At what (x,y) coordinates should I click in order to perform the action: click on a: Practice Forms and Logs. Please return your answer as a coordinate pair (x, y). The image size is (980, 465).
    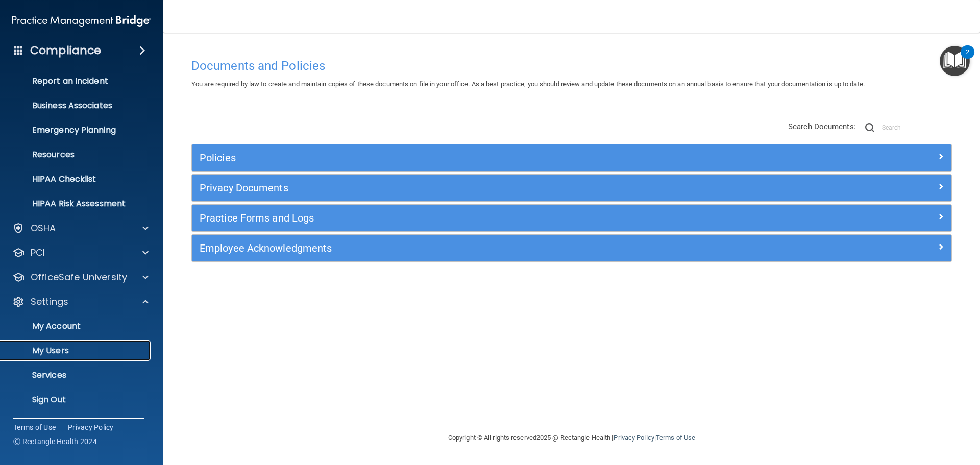
    Looking at the image, I should click on (571, 218).